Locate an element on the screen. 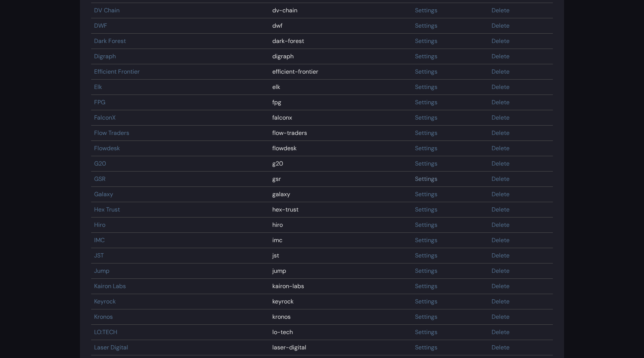  a: DWF is located at coordinates (101, 25).